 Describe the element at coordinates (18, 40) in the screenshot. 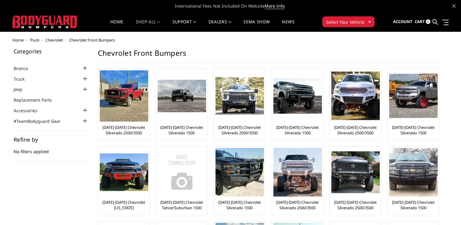

I see `span: Home` at that location.